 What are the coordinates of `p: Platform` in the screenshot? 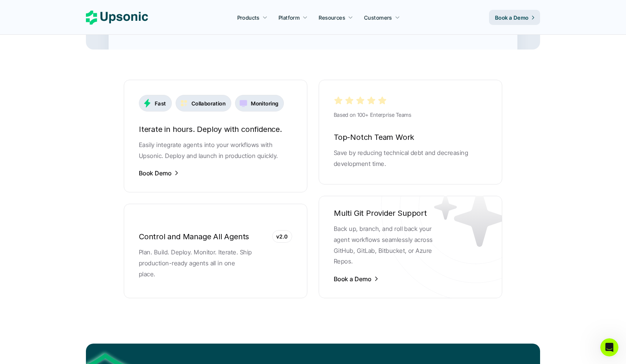 It's located at (289, 17).